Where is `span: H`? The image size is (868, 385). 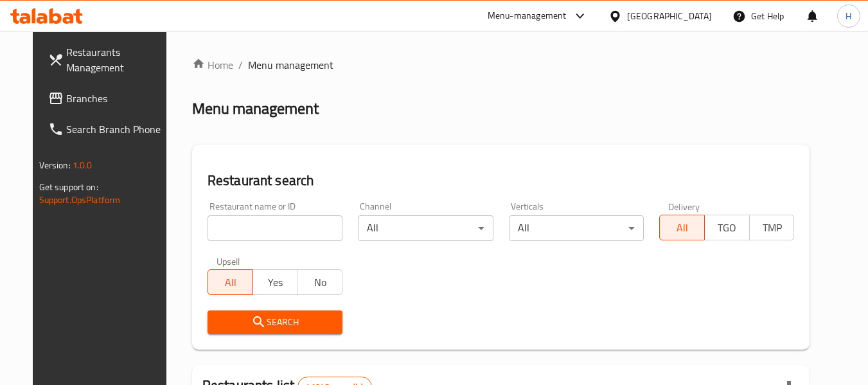 span: H is located at coordinates (849, 16).